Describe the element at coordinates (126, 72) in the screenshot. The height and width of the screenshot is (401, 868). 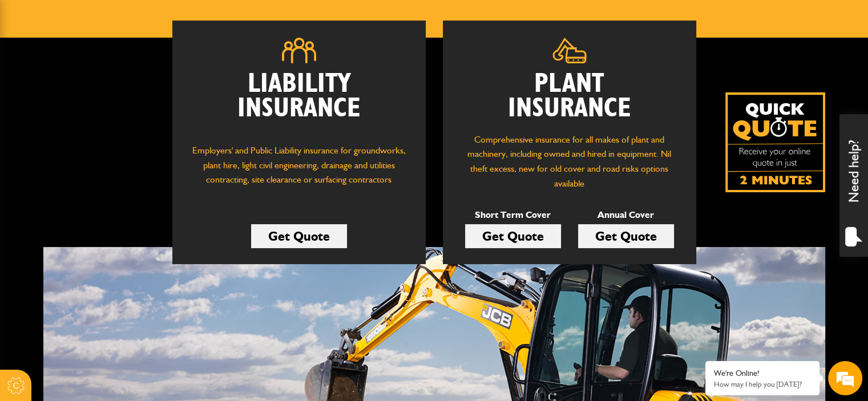
I see `div: Chat with us now` at that location.